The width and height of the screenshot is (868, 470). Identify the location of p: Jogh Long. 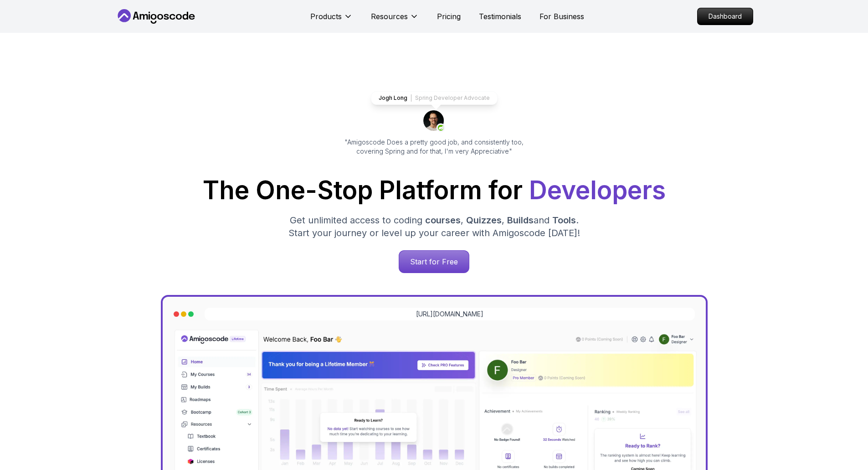
(393, 98).